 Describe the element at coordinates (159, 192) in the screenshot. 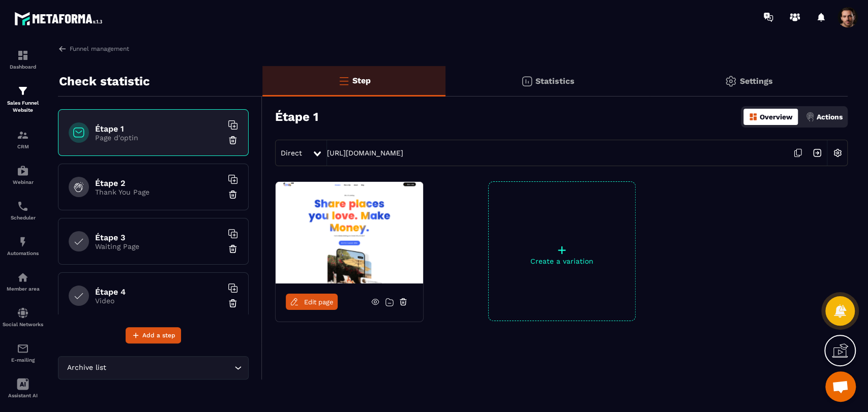

I see `p: Thank You Page` at that location.